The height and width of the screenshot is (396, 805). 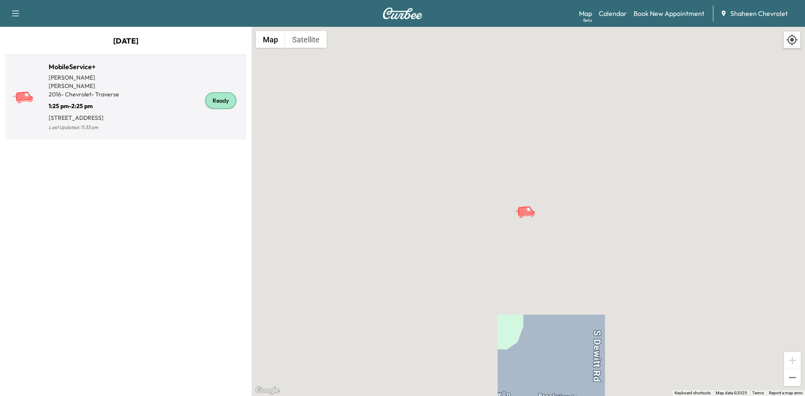 What do you see at coordinates (87, 94) in the screenshot?
I see `p: 2016 - Chevrolet - Traverse` at bounding box center [87, 94].